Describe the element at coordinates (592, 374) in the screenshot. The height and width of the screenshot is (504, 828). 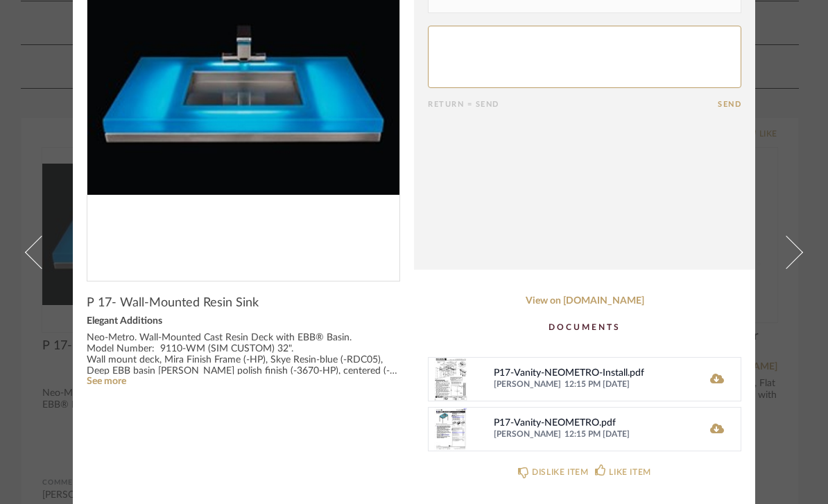
I see `div: P17-Vanity-NEOMETRO-Install.pdf` at that location.